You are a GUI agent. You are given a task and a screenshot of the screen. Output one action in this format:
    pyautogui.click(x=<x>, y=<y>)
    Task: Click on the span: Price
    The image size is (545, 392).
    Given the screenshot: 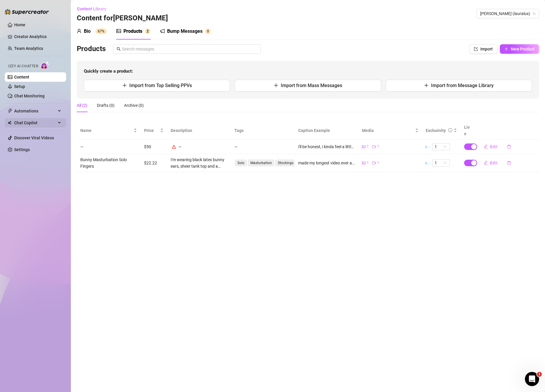 What is the action you would take?
    pyautogui.click(x=152, y=130)
    